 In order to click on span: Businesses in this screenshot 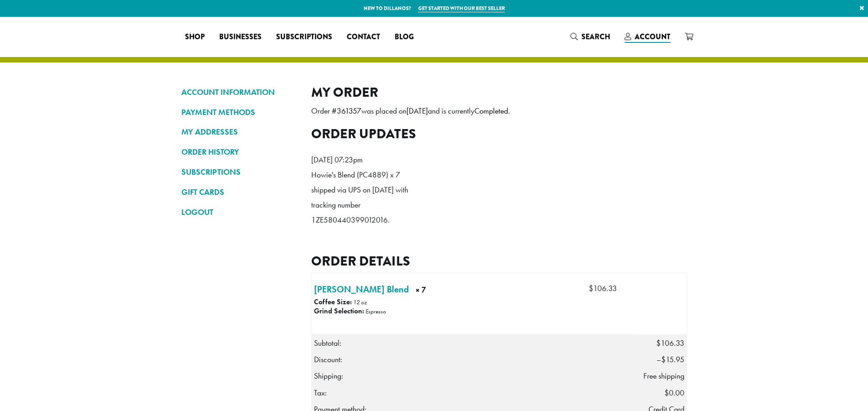, I will do `click(240, 37)`.